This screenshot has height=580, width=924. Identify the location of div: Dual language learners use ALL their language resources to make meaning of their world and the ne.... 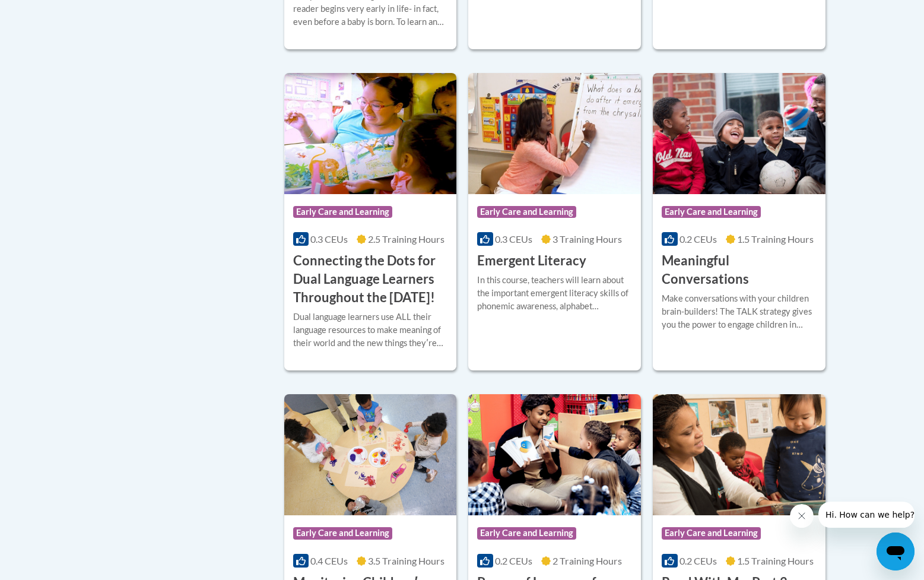
(370, 330).